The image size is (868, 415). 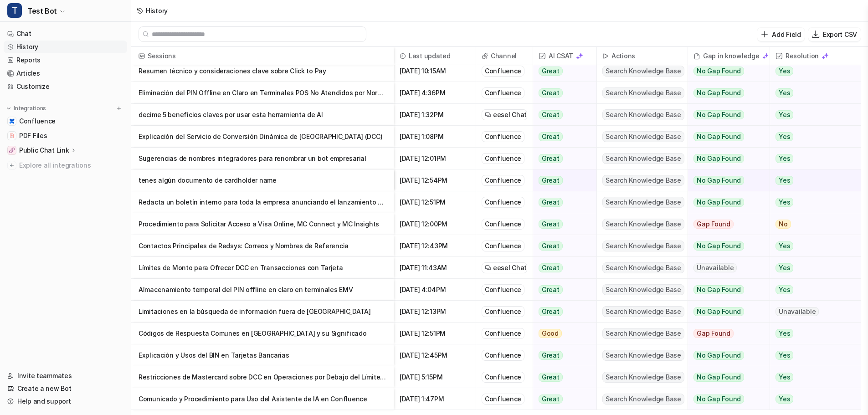 I want to click on span: Test Bot, so click(x=42, y=11).